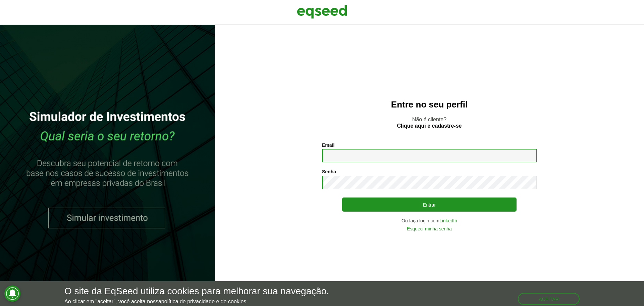 Image resolution: width=644 pixels, height=306 pixels. I want to click on p: Ao clicar em "aceitar", você aceita nossa ., so click(197, 301).